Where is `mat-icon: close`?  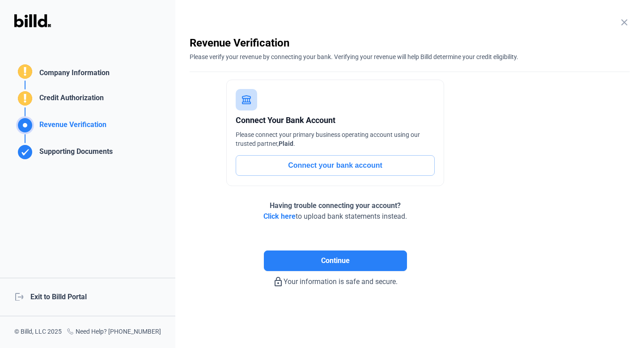
mat-icon: close is located at coordinates (624, 23).